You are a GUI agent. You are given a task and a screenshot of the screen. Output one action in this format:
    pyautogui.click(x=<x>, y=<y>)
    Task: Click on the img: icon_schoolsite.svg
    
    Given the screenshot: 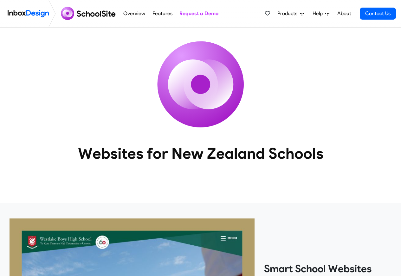 What is the action you would take?
    pyautogui.click(x=200, y=85)
    